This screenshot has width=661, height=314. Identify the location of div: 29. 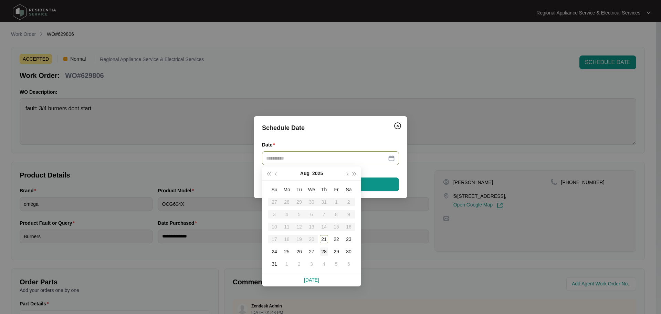
(337, 251).